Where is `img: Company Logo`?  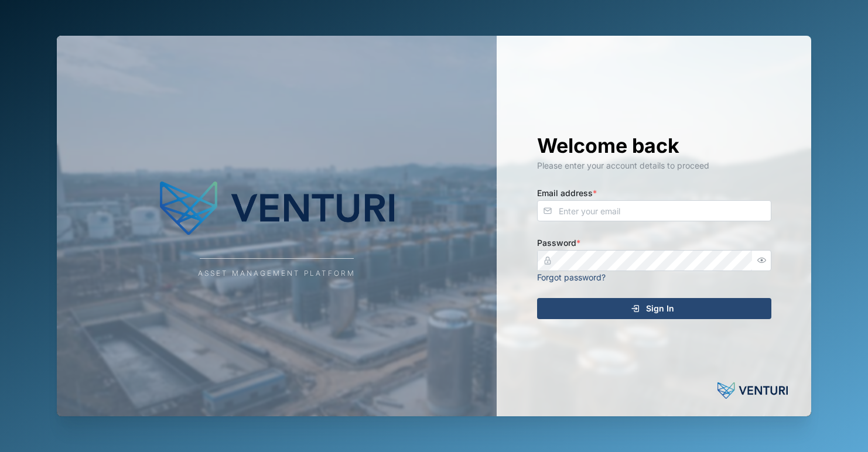 img: Company Logo is located at coordinates (277, 208).